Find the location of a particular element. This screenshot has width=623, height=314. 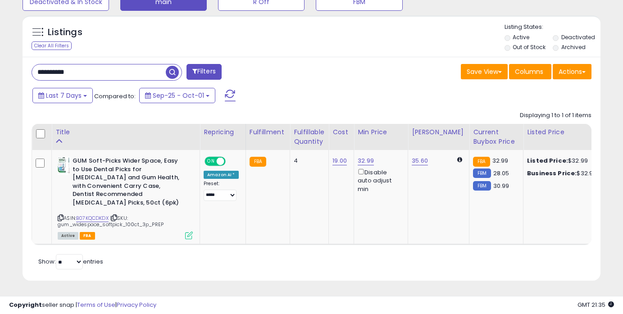

div: Repricing is located at coordinates (223, 132).